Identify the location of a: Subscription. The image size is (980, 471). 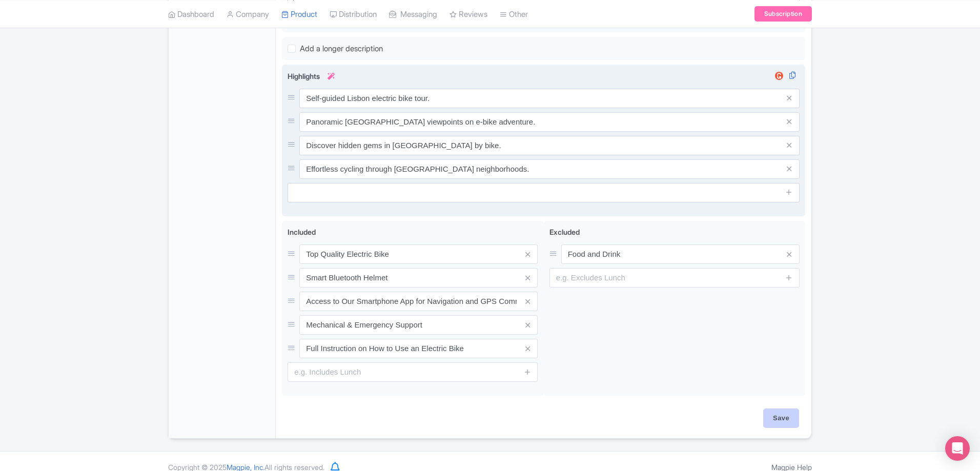
(783, 14).